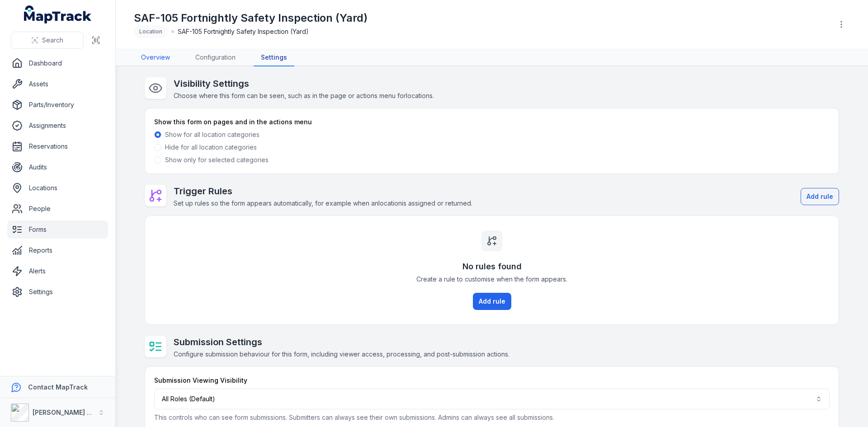 The image size is (868, 427). What do you see at coordinates (150, 32) in the screenshot?
I see `div: Location` at bounding box center [150, 32].